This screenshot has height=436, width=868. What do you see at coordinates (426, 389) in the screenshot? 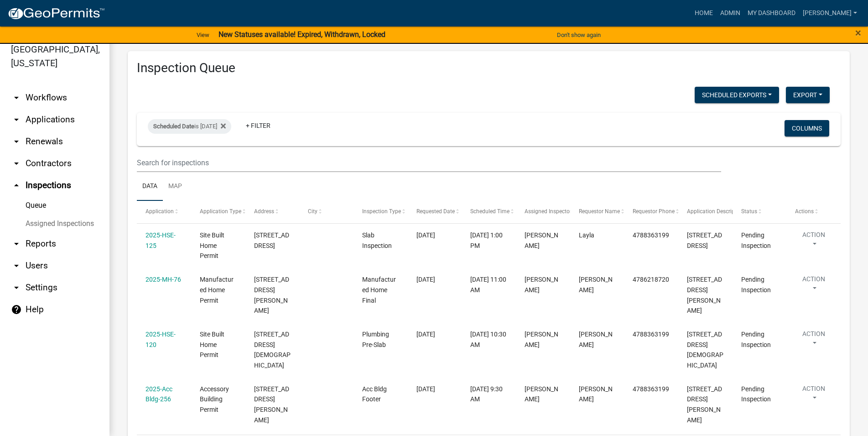
I see `span: 08/22/2025` at bounding box center [426, 389].